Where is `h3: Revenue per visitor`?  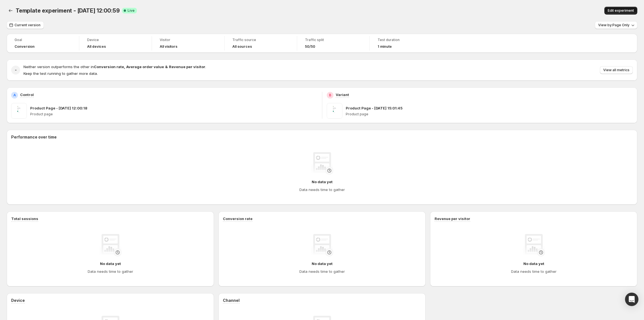 h3: Revenue per visitor is located at coordinates (452, 218).